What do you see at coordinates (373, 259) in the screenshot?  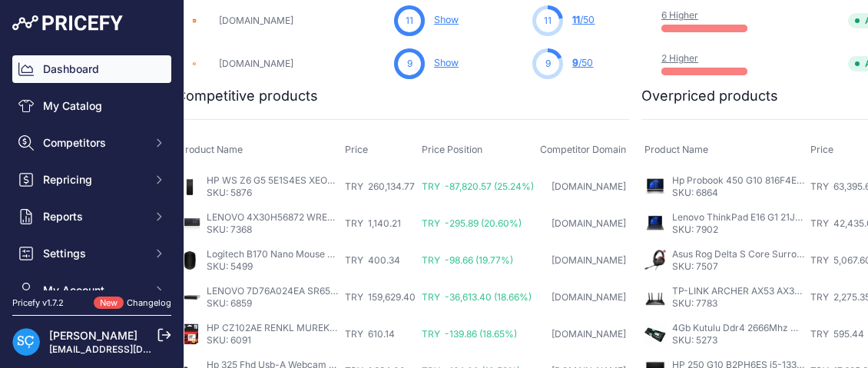 I see `span: TRY 400.34` at bounding box center [373, 259].